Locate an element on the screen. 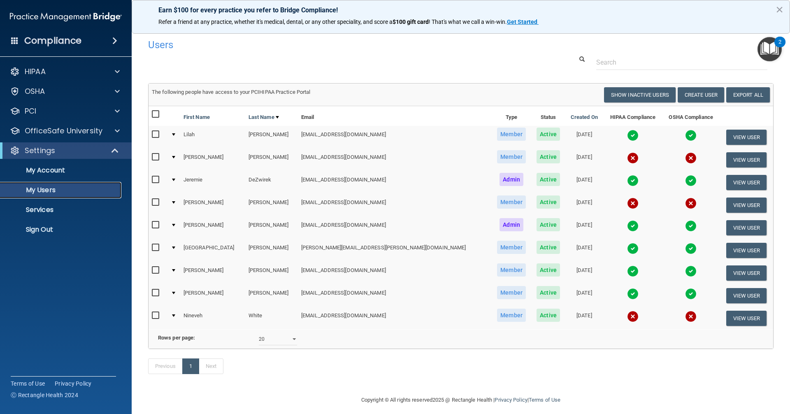 The image size is (790, 414). input: Search is located at coordinates (682, 62).